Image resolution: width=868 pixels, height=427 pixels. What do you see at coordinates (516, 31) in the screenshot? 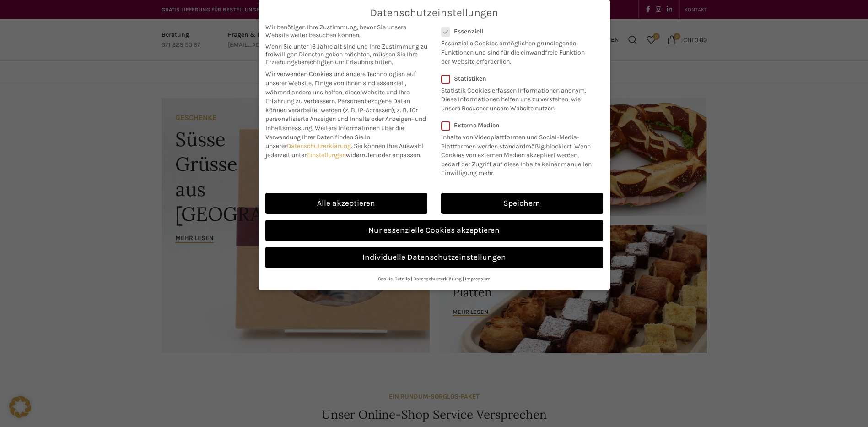
I see `label: Essenziell` at bounding box center [516, 31].